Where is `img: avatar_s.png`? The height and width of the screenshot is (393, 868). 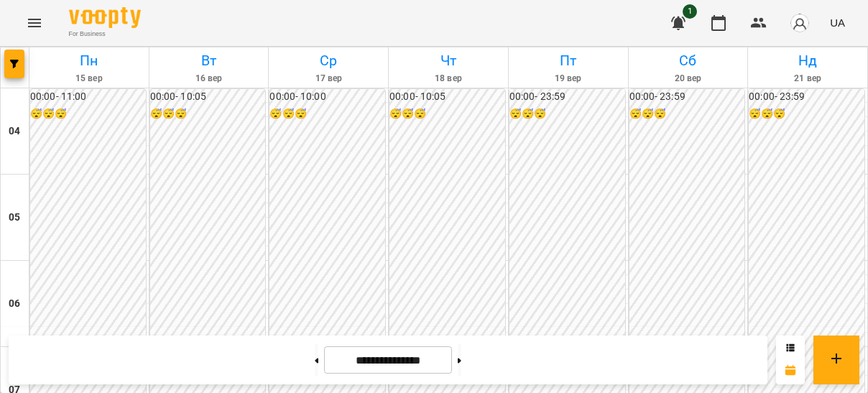
img: avatar_s.png is located at coordinates (800, 23).